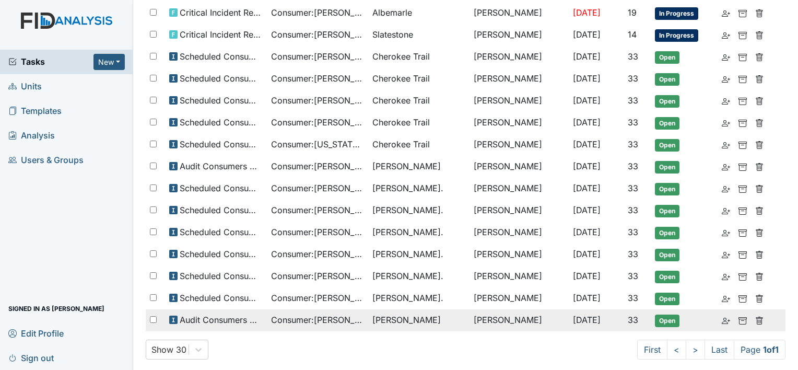 Image resolution: width=798 pixels, height=370 pixels. Describe the element at coordinates (46, 160) in the screenshot. I see `span: Users & Groups` at that location.